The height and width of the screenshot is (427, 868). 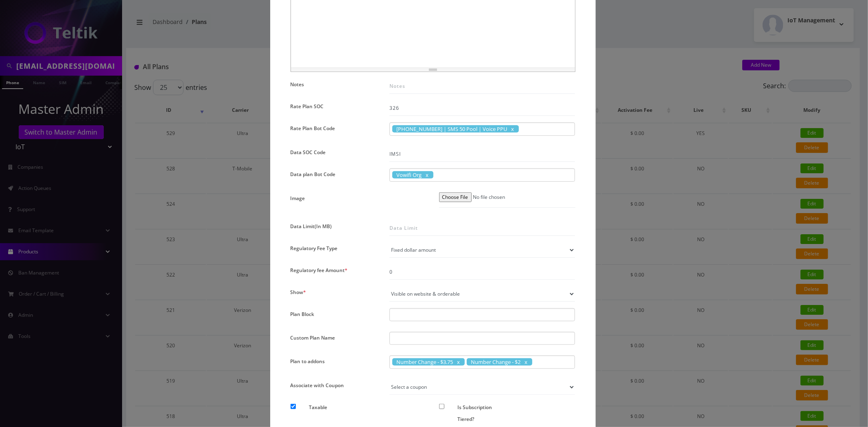 What do you see at coordinates (318, 407) in the screenshot?
I see `label: Taxable` at bounding box center [318, 407].